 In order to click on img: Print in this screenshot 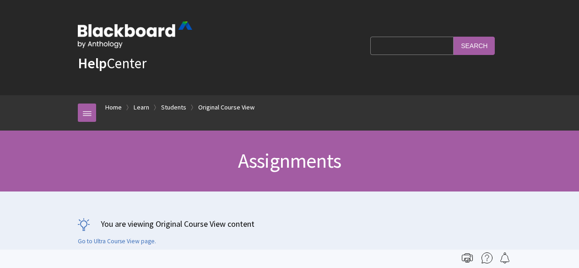, I will do `click(468, 258)`.